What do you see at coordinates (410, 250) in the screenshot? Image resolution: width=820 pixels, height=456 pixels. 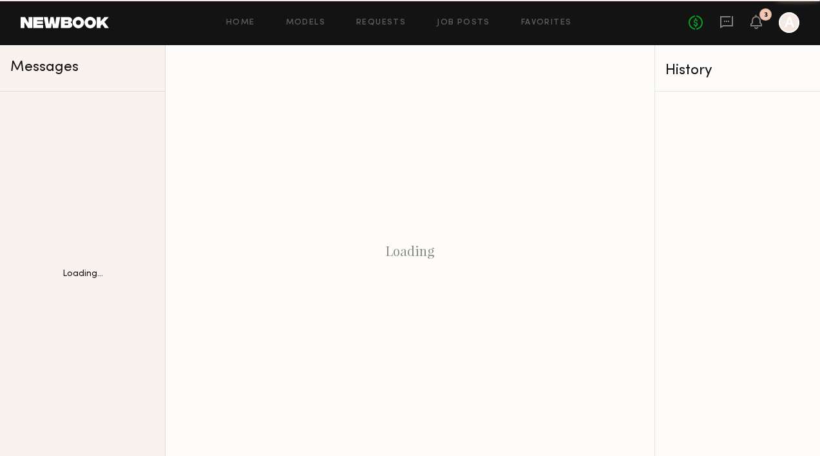 I see `div: Loading` at bounding box center [410, 250].